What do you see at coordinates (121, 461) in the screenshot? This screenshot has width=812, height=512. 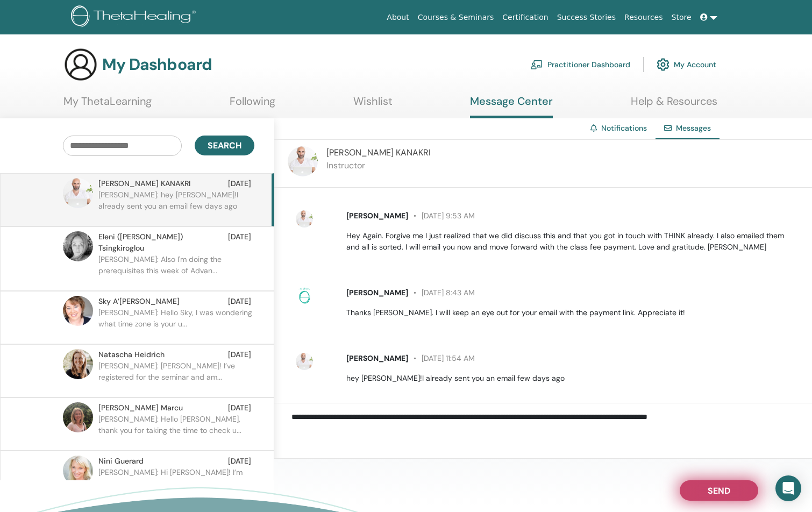 I see `span: Nini Guerard` at bounding box center [121, 461].